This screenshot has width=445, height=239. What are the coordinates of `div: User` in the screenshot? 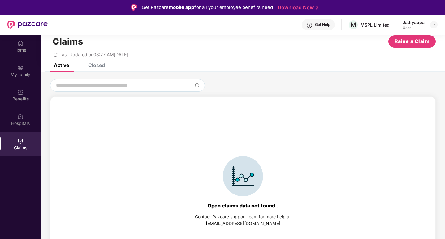 It's located at (414, 28).